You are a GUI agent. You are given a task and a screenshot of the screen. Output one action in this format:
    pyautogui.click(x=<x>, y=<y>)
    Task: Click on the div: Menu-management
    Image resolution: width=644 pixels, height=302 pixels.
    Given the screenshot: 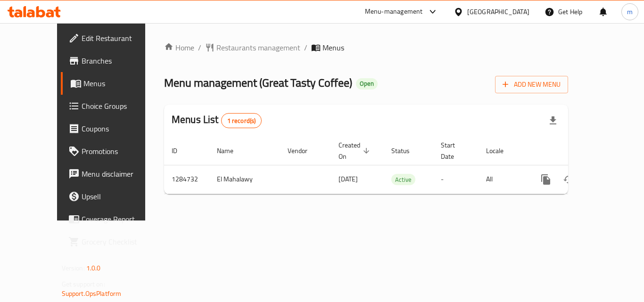 What is the action you would take?
    pyautogui.click(x=394, y=12)
    